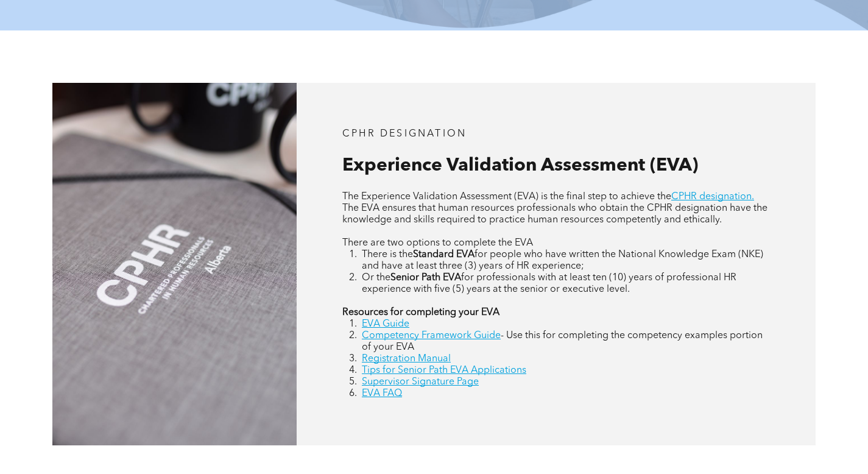  I want to click on a: Competency Framework Guide, so click(431, 336).